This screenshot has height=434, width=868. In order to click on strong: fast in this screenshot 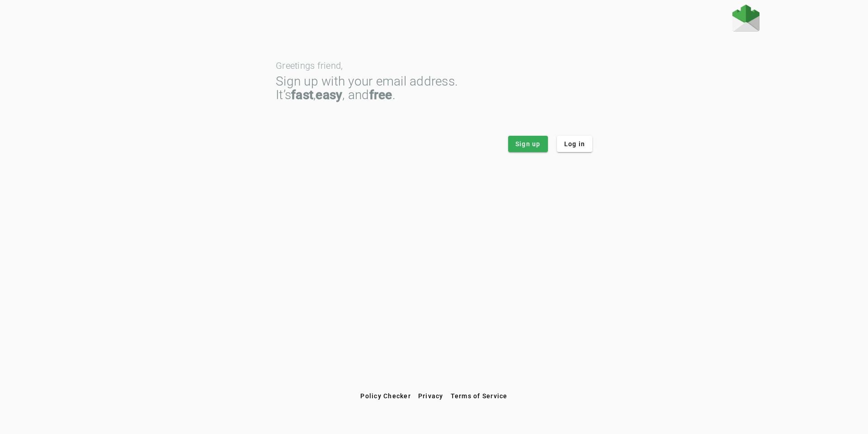, I will do `click(302, 95)`.